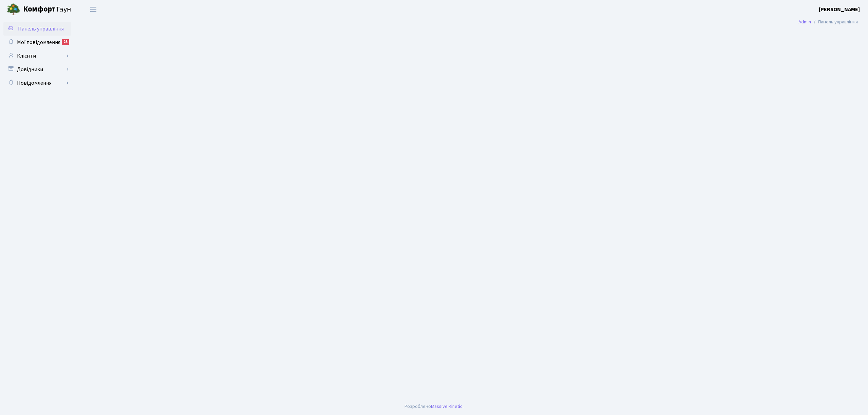 This screenshot has height=415, width=868. I want to click on a: Massive Kinetic, so click(447, 406).